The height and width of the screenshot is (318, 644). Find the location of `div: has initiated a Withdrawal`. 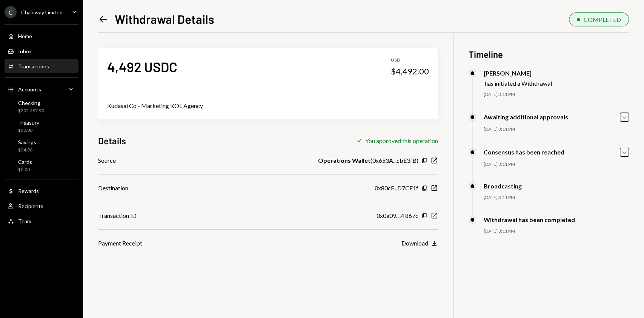

div: has initiated a Withdrawal is located at coordinates (518, 83).